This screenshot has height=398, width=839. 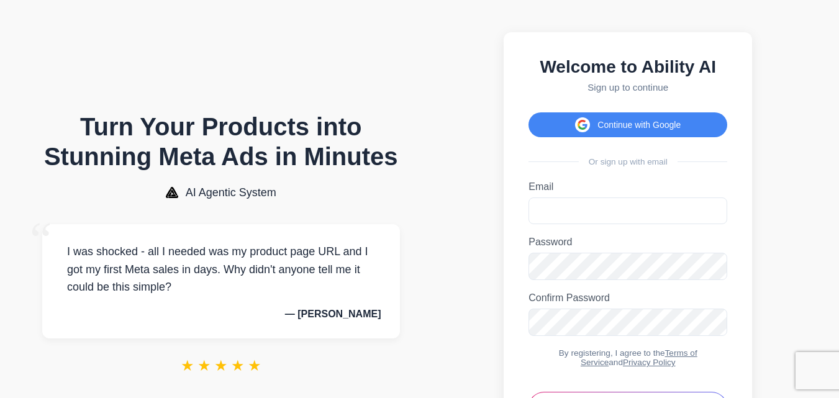 What do you see at coordinates (649, 362) in the screenshot?
I see `a: Privacy Policy` at bounding box center [649, 362].